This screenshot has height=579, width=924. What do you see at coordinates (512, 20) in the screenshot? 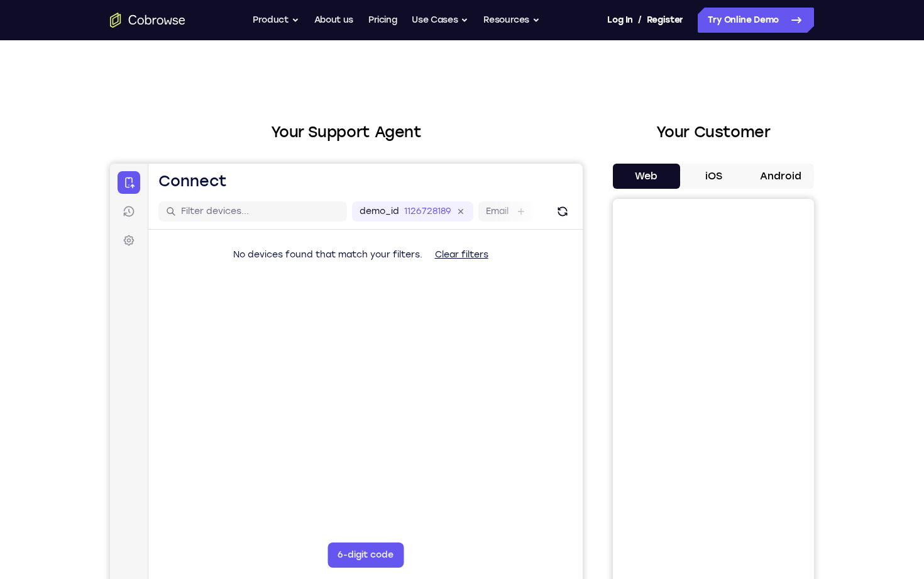
I see `button: Resources` at bounding box center [512, 20].